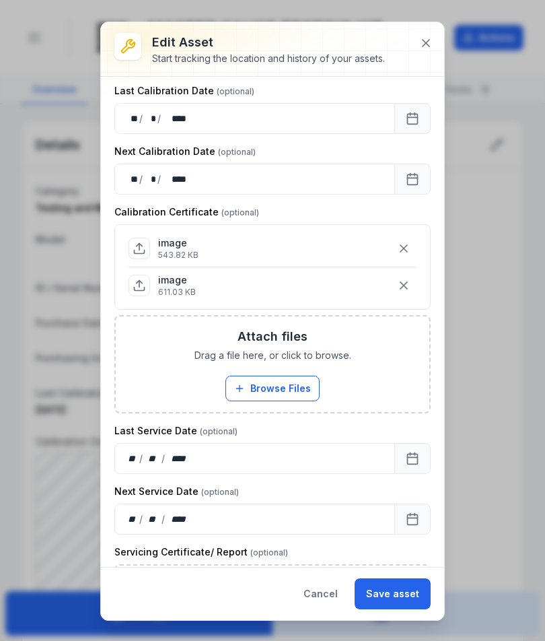  I want to click on label: Servicing Certificate/ Report, so click(201, 552).